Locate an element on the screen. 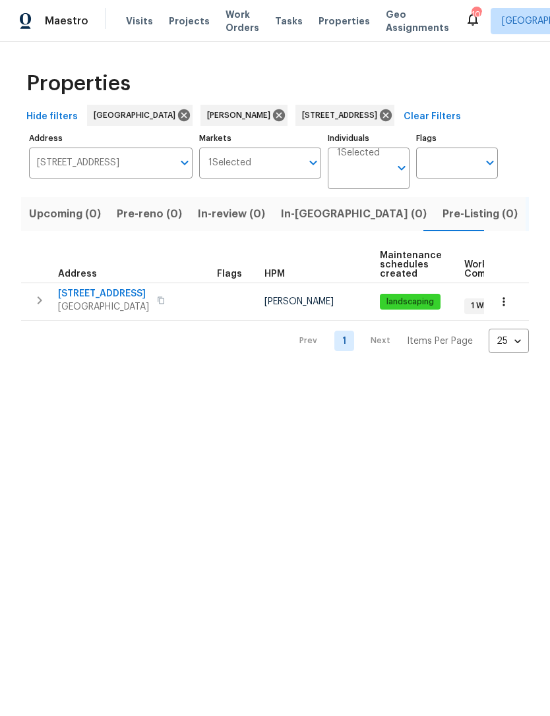 The image size is (550, 716). label: Flags is located at coordinates (457, 138).